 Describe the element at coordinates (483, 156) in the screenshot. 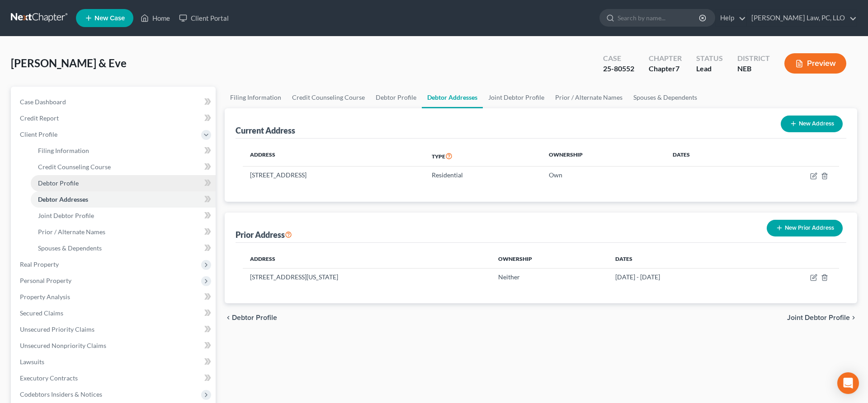

I see `th: Type` at that location.